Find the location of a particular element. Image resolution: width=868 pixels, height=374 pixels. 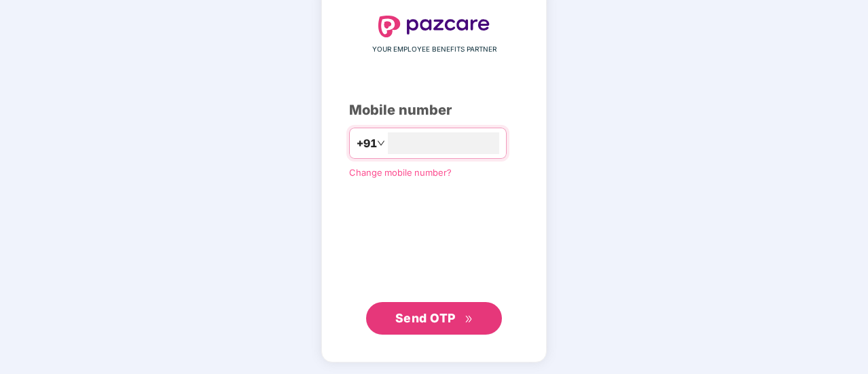

span: YOUR EMPLOYEE BENEFITS PARTNER is located at coordinates (434, 50).